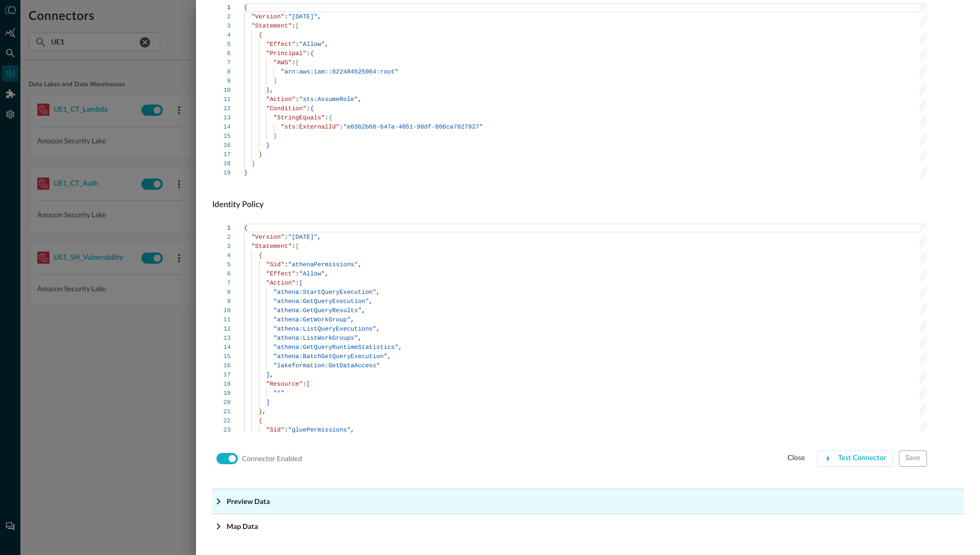 The height and width of the screenshot is (555, 980). Describe the element at coordinates (325, 293) in the screenshot. I see `span: "athena:StartQueryExecution"` at that location.